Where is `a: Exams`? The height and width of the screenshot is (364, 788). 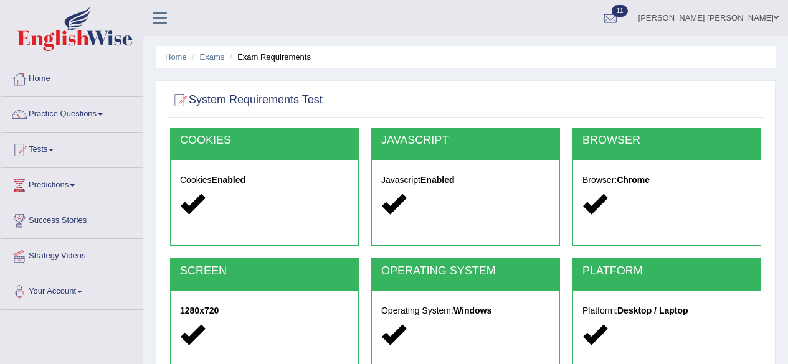 a: Exams is located at coordinates (212, 57).